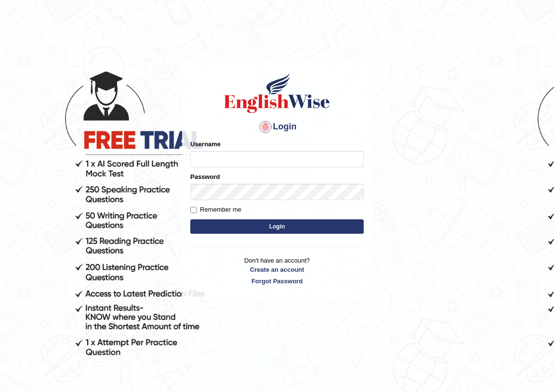  What do you see at coordinates (277, 269) in the screenshot?
I see `a: Create an account` at bounding box center [277, 269].